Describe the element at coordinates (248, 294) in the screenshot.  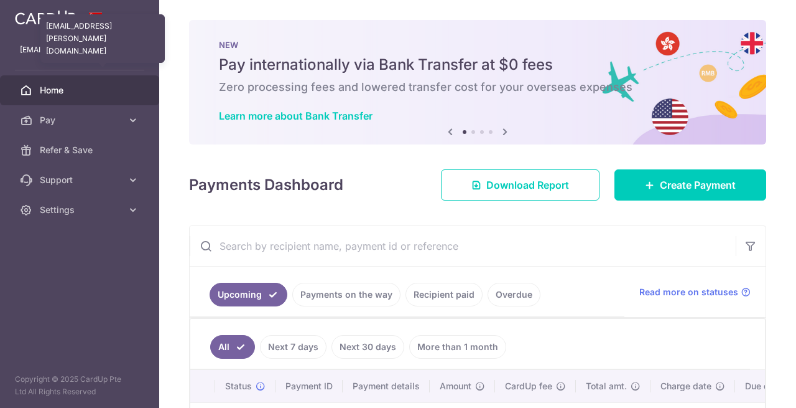
I see `a: Upcoming` at that location.